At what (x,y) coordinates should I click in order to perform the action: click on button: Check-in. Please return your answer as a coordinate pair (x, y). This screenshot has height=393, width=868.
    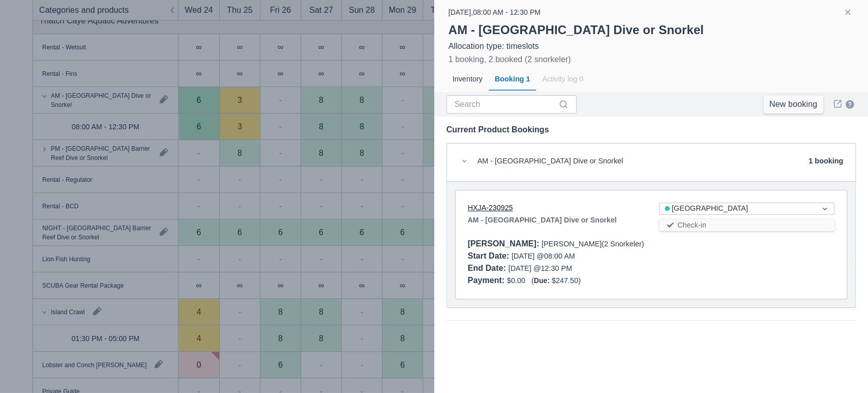
    Looking at the image, I should click on (746, 225).